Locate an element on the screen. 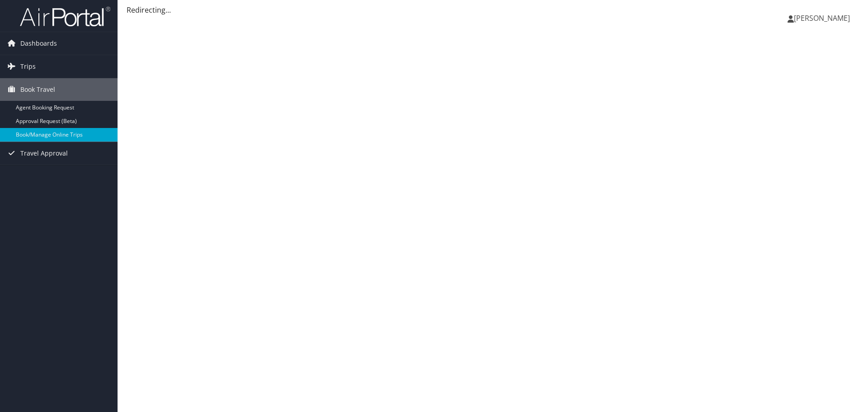 This screenshot has width=868, height=412. span: Dashboards is located at coordinates (38, 43).